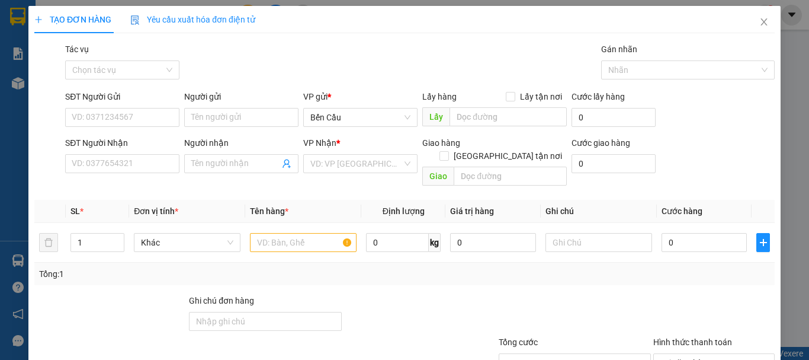  Describe the element at coordinates (599, 211) in the screenshot. I see `th: Ghi chú` at that location.